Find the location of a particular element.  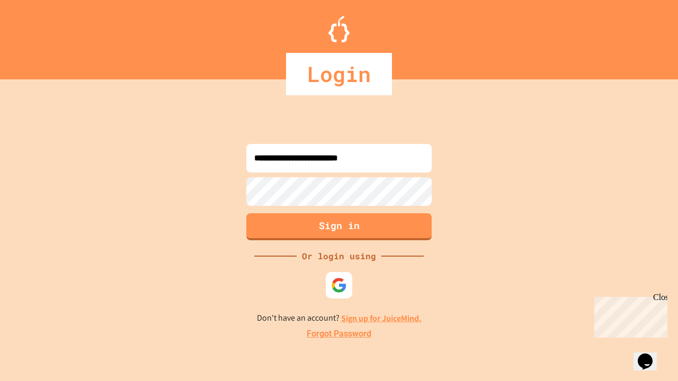

a: Sign up for JuiceMind. is located at coordinates (381, 318).